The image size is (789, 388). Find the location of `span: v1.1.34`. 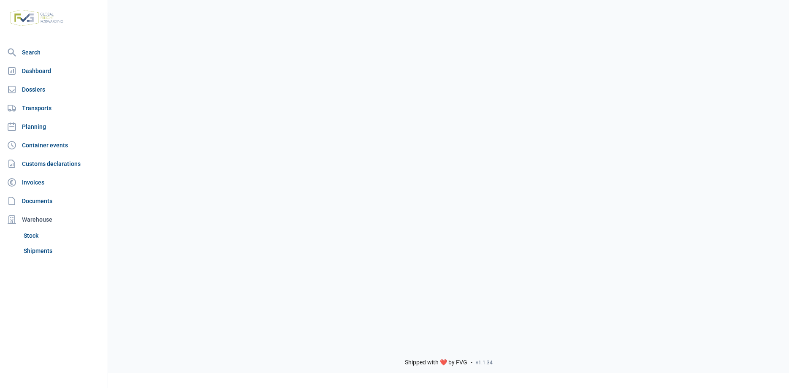

span: v1.1.34 is located at coordinates (484, 363).